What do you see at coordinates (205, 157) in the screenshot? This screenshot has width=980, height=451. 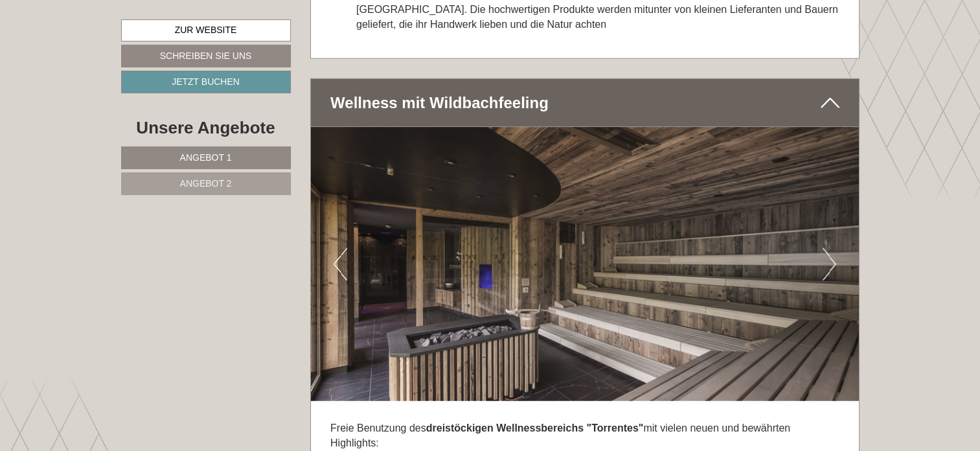 I see `span: Angebot 1` at bounding box center [205, 157].